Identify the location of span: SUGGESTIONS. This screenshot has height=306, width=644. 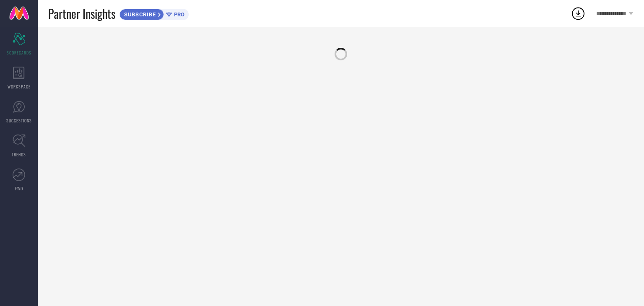
(19, 120).